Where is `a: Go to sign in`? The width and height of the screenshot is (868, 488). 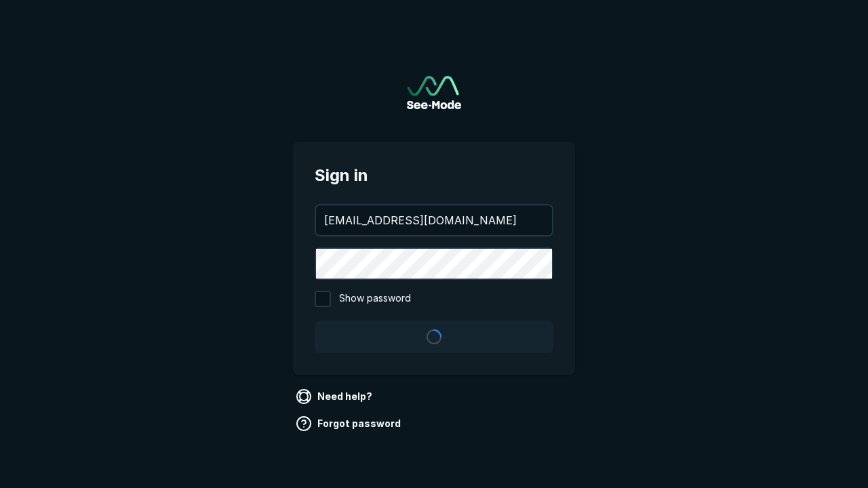
a: Go to sign in is located at coordinates (434, 92).